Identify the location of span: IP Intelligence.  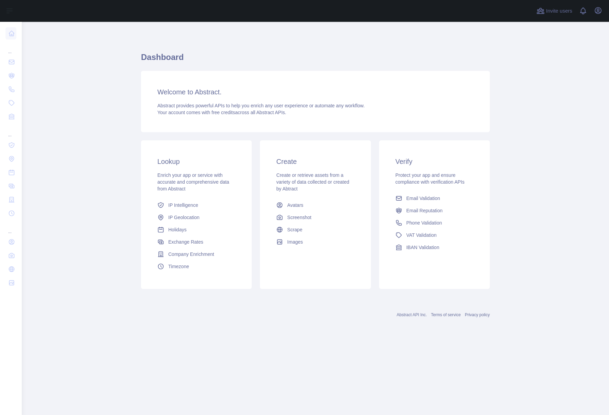
(183, 205).